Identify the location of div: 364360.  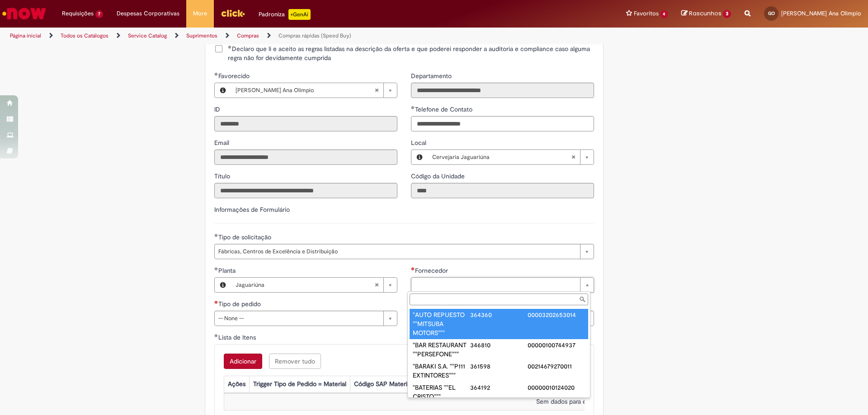
(499, 315).